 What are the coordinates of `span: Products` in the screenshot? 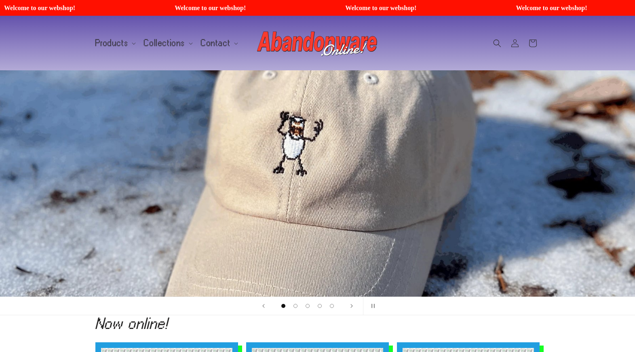 It's located at (112, 43).